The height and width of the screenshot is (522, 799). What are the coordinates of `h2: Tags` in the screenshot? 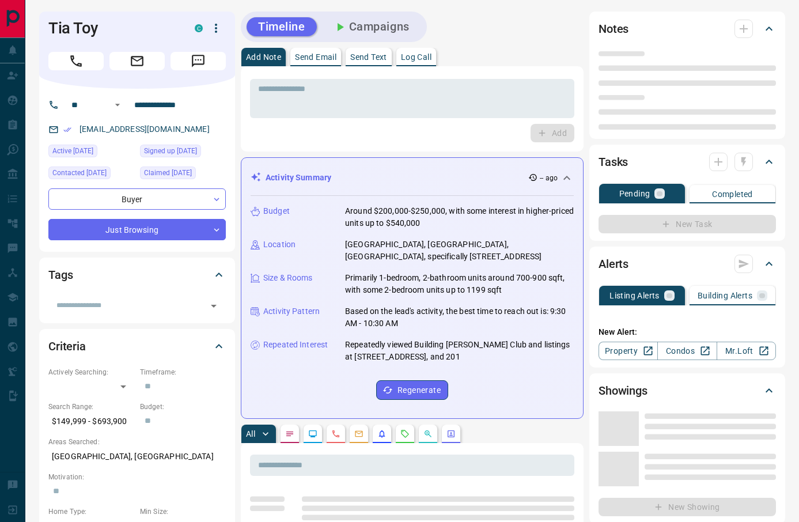 It's located at (61, 275).